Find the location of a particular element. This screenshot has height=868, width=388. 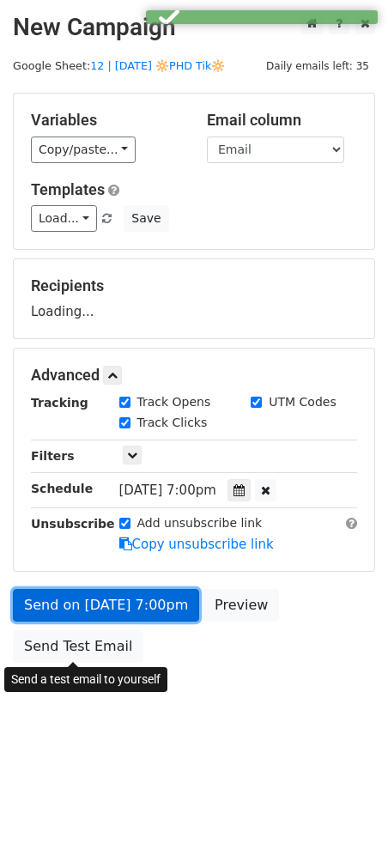

h5: Email column is located at coordinates (282, 120).